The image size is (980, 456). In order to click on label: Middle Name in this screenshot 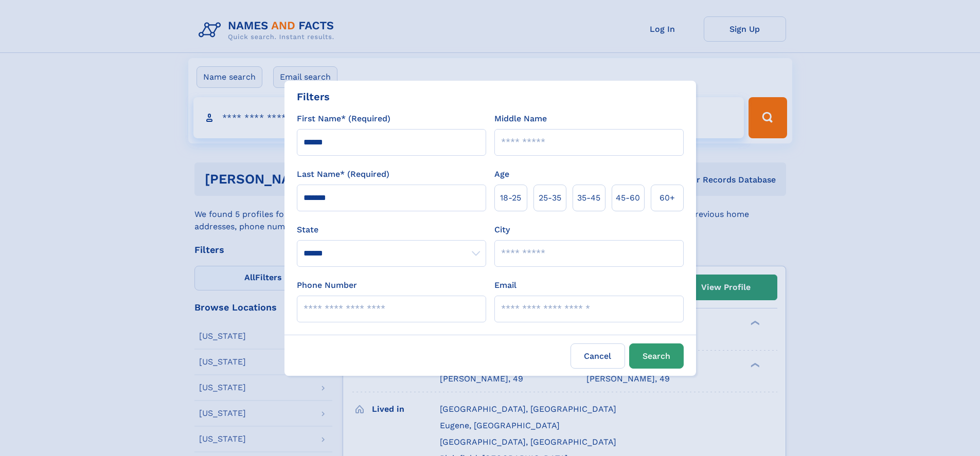, I will do `click(521, 119)`.